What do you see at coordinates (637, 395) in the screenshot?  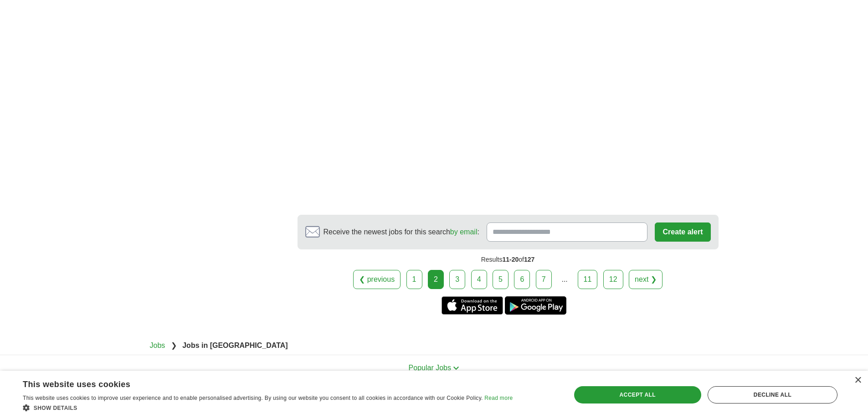 I see `div: Accept all` at bounding box center [637, 395].